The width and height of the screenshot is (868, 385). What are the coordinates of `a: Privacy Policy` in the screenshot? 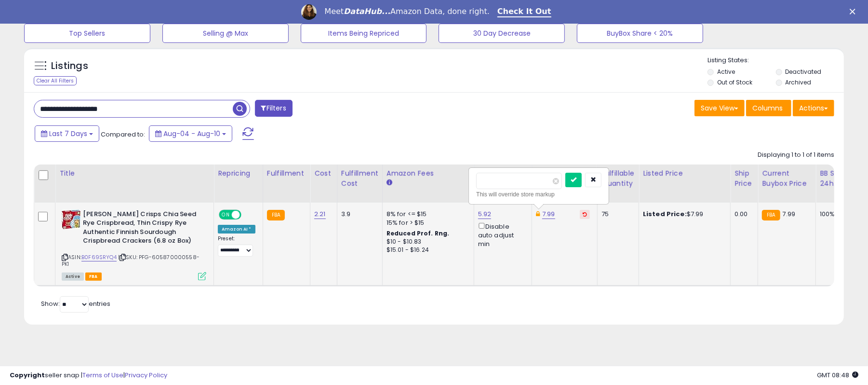 It's located at (146, 375).